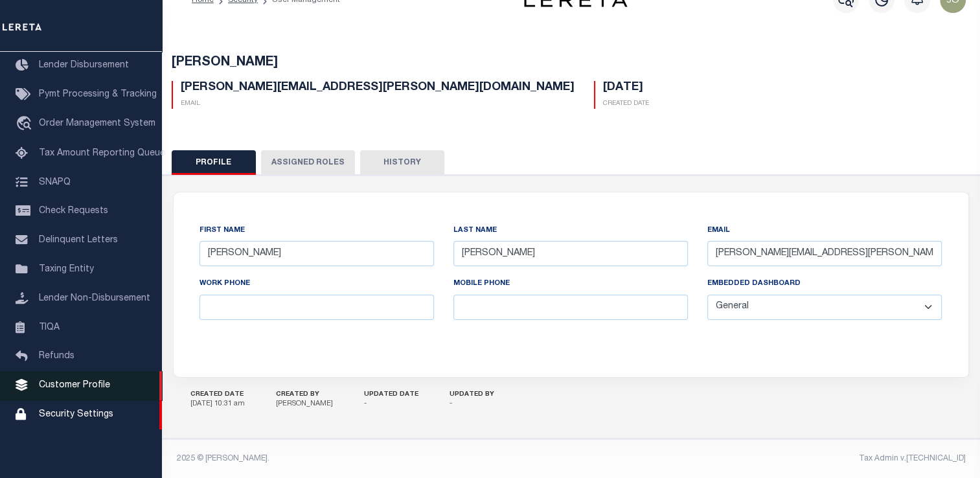  What do you see at coordinates (718, 231) in the screenshot?
I see `label: Email` at bounding box center [718, 231].